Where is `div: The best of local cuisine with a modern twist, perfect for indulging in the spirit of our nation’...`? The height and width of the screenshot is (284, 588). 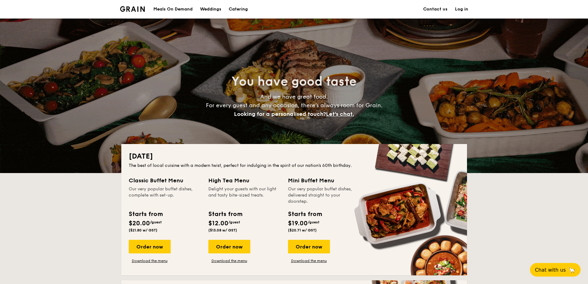
div: The best of local cuisine with a modern twist, perfect for indulging in the spirit of our nation’... is located at coordinates (294, 165).